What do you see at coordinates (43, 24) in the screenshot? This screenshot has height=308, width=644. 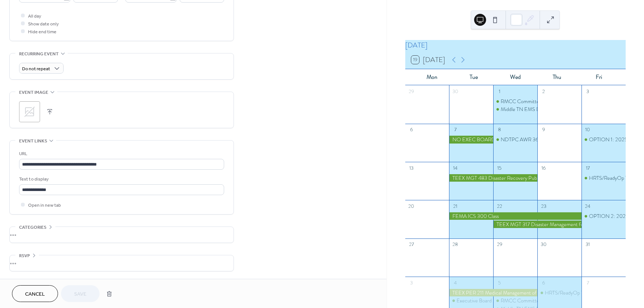 I see `span: Show date only` at bounding box center [43, 24].